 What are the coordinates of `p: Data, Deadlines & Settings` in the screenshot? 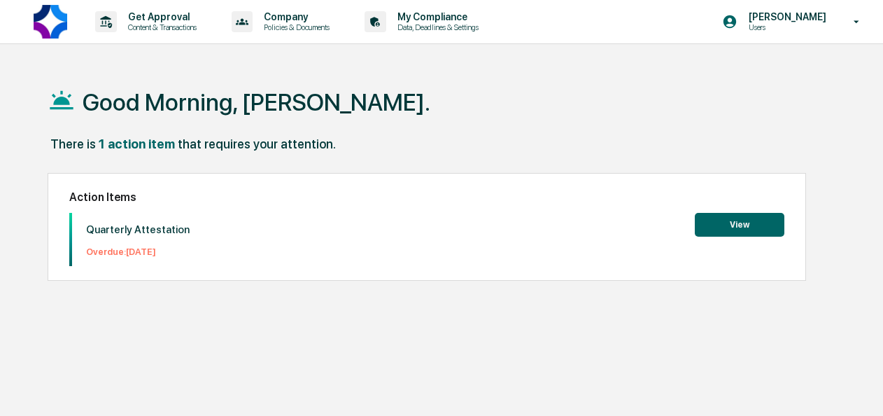 It's located at (436, 27).